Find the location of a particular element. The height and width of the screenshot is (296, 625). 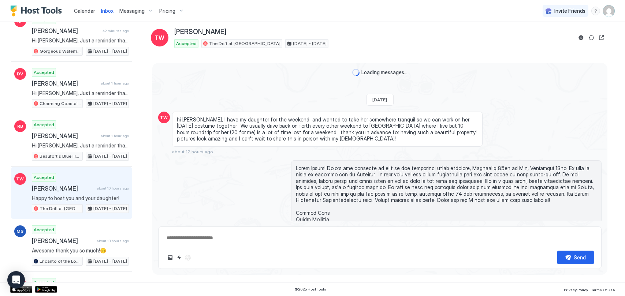

div: loading is located at coordinates (356, 72).